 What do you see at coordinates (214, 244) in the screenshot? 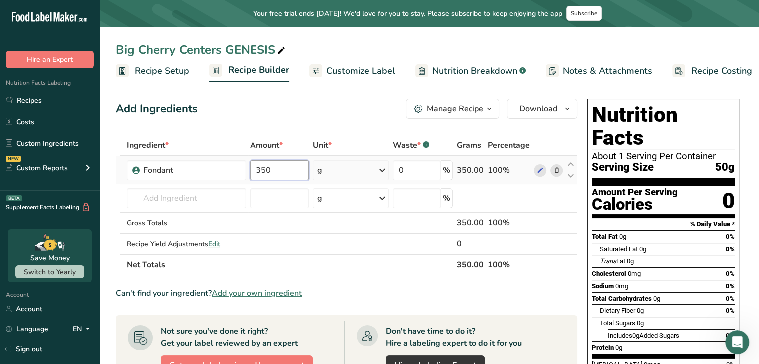
I see `span: Edit` at bounding box center [214, 244].